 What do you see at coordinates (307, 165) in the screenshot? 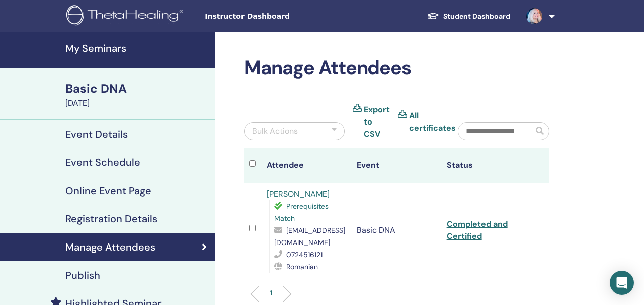
I see `th: Attendee` at bounding box center [307, 165].